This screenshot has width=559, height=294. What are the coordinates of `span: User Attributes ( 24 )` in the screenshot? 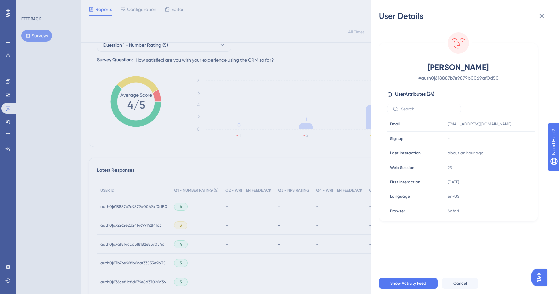 It's located at (415, 94).